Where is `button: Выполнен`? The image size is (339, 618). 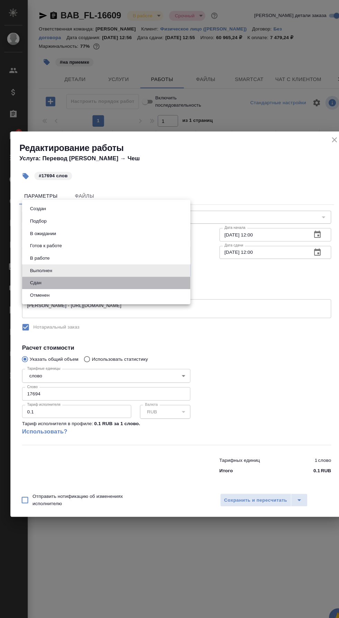
button: Выполнен is located at coordinates (40, 258).